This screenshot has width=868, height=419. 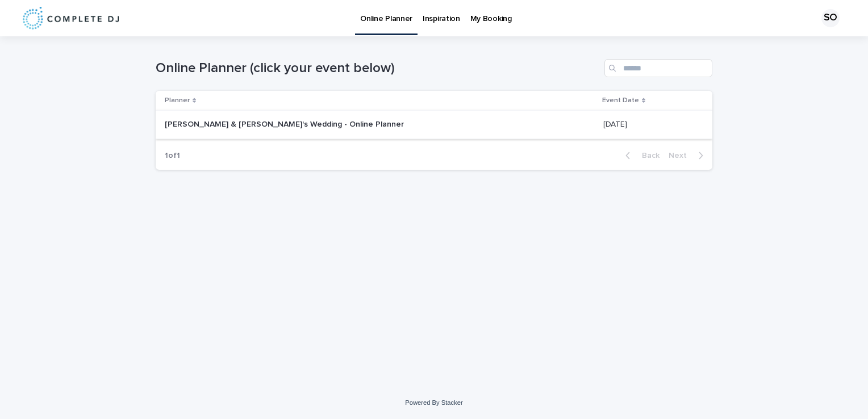 What do you see at coordinates (647, 156) in the screenshot?
I see `span: Back` at bounding box center [647, 156].